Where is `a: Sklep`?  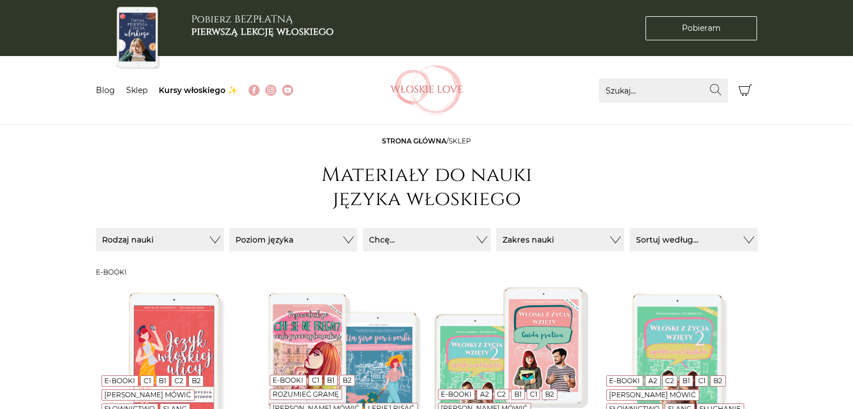
a: Sklep is located at coordinates (137, 90).